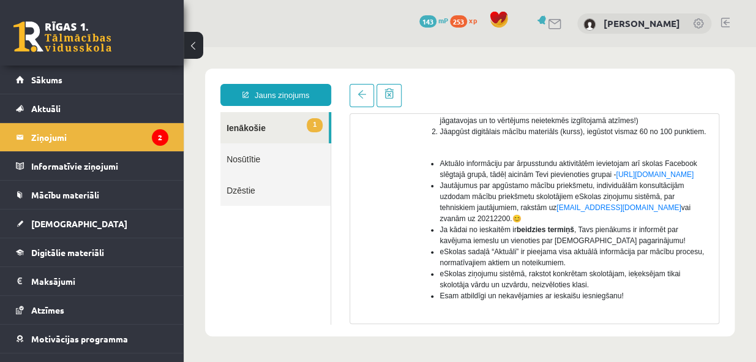 Image resolution: width=756 pixels, height=362 pixels. What do you see at coordinates (92, 195) in the screenshot?
I see `a: Mācību materiāli` at bounding box center [92, 195].